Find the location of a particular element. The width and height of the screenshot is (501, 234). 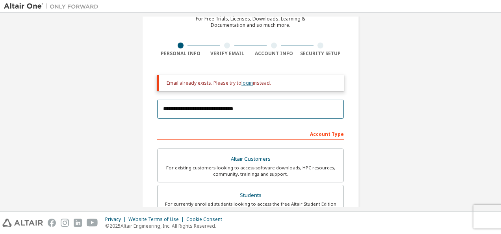

div: Students is located at coordinates (251, 195).